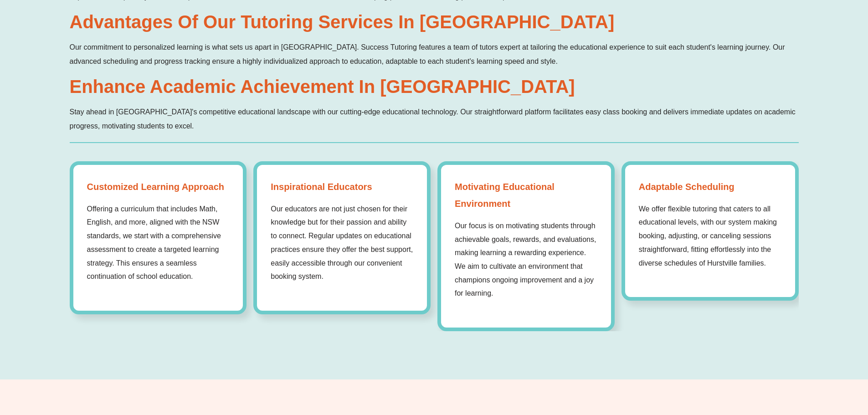 The height and width of the screenshot is (415, 868). Describe the element at coordinates (526, 196) in the screenshot. I see `strong: Motivating Educational Environment` at that location.